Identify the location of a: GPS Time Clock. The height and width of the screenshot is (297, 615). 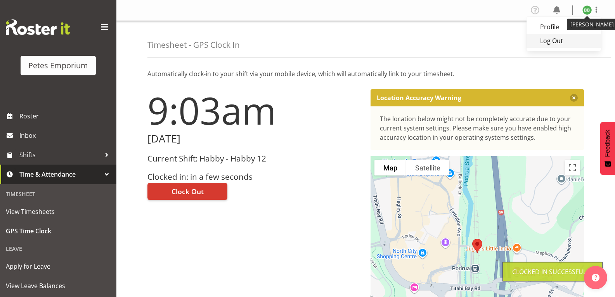
(58, 231).